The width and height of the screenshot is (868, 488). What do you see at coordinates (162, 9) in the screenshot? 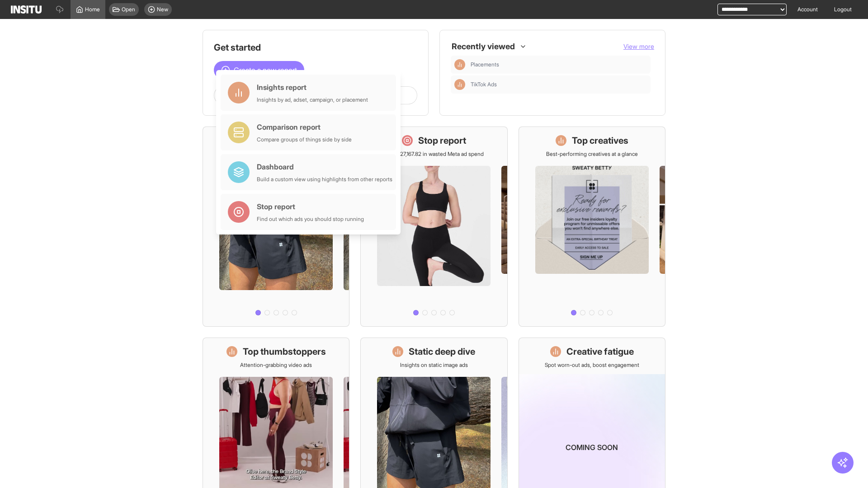
I see `span: New` at bounding box center [162, 9].